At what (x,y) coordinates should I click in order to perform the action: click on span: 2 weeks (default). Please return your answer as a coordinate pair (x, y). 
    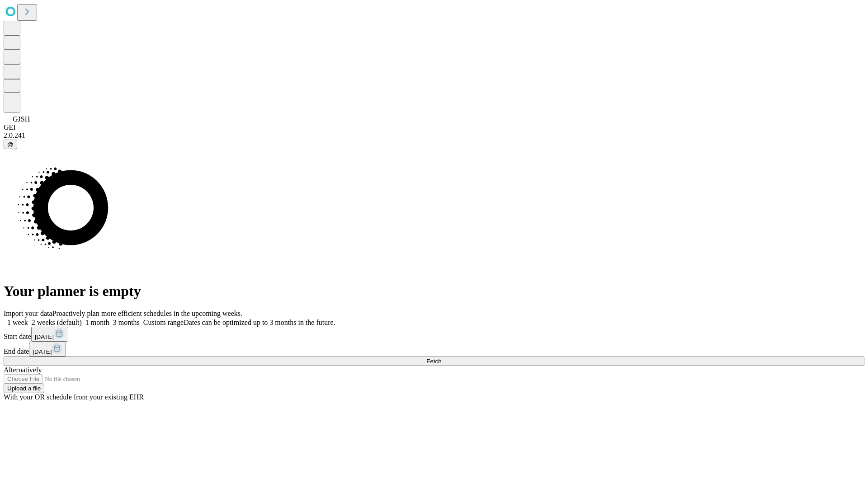
    Looking at the image, I should click on (56, 323).